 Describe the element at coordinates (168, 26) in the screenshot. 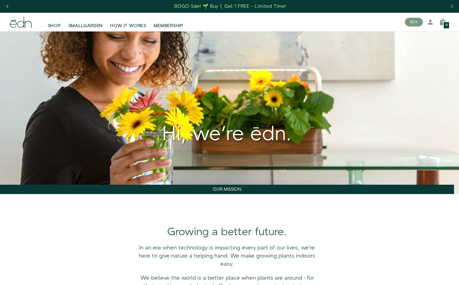

I see `span: MEMBERSHIP` at that location.